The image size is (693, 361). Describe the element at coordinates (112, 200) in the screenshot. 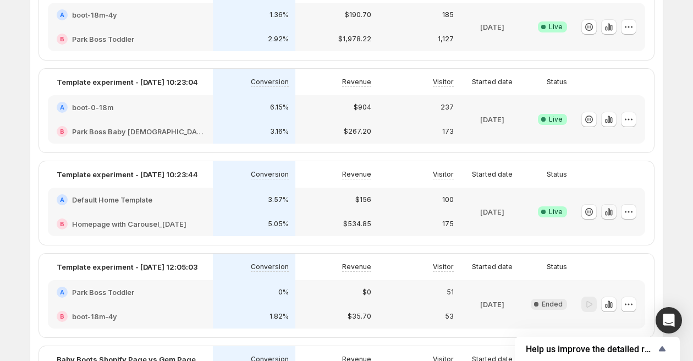

I see `h2: Default Home Template` at that location.